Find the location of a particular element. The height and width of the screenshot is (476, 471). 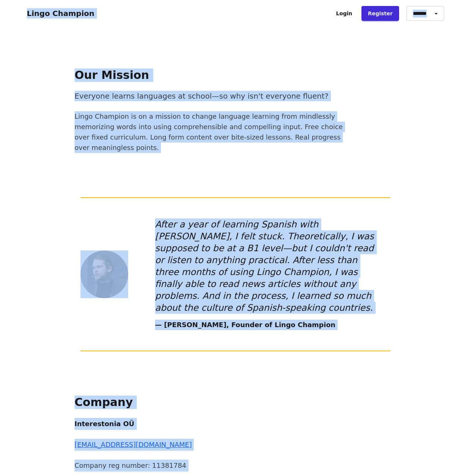

p: Everyone learns languages at school—so why isn't everyone fluent? is located at coordinates (213, 96).